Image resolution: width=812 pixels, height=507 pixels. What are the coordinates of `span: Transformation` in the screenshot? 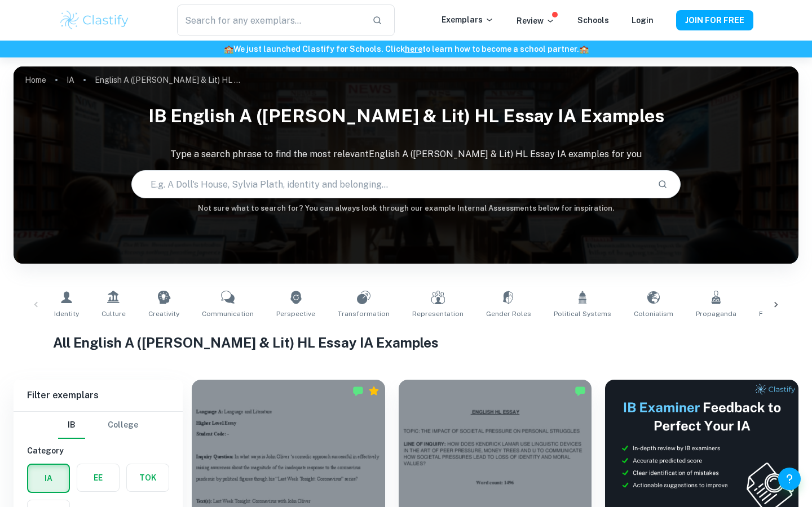 It's located at (364, 314).